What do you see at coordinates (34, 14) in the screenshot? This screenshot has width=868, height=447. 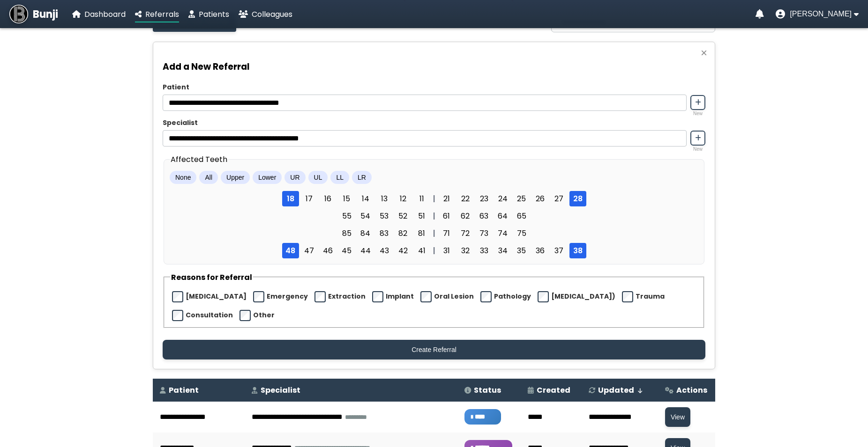 I see `a: Bunji` at bounding box center [34, 14].